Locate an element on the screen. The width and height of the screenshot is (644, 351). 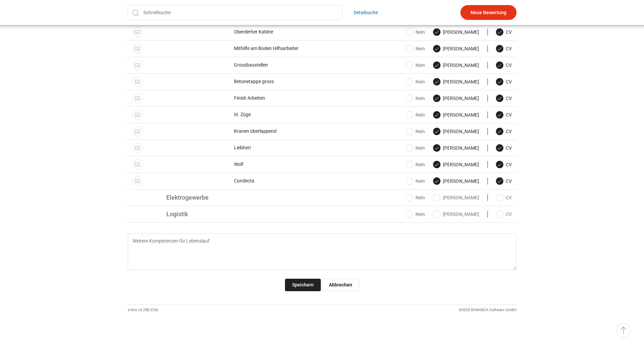
span: Kranen überlappend is located at coordinates (276, 131).